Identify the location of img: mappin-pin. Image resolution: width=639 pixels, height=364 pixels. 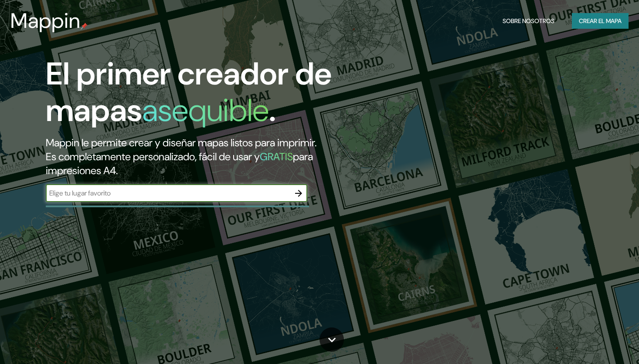
(84, 26).